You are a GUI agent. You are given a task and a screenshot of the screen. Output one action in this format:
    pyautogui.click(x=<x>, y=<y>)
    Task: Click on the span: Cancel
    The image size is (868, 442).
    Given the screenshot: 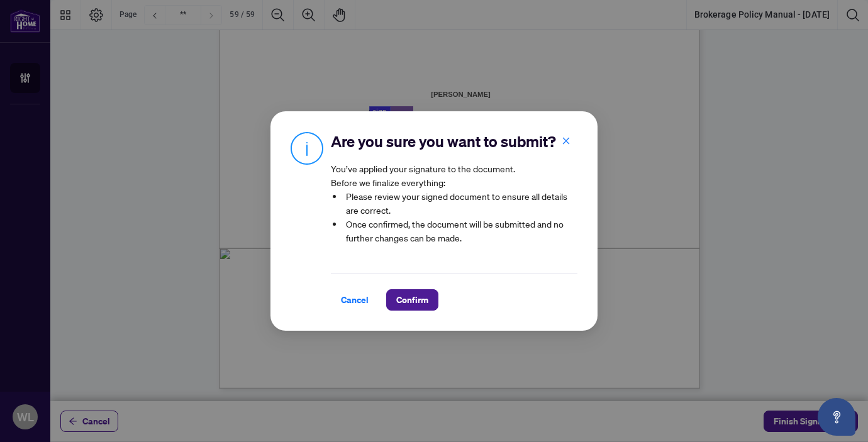 What is the action you would take?
    pyautogui.click(x=355, y=300)
    